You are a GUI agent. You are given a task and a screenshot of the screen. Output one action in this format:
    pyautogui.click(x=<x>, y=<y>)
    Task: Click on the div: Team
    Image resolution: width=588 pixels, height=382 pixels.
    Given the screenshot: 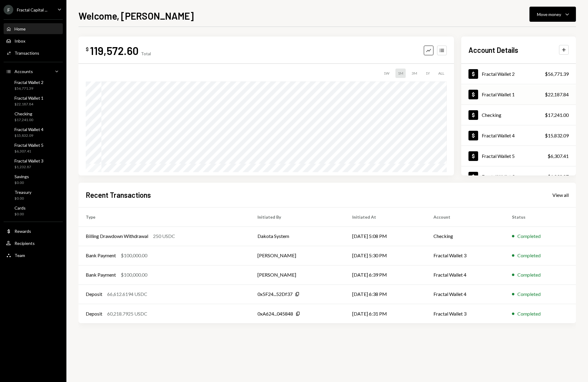 What is the action you would take?
    pyautogui.click(x=20, y=255)
    